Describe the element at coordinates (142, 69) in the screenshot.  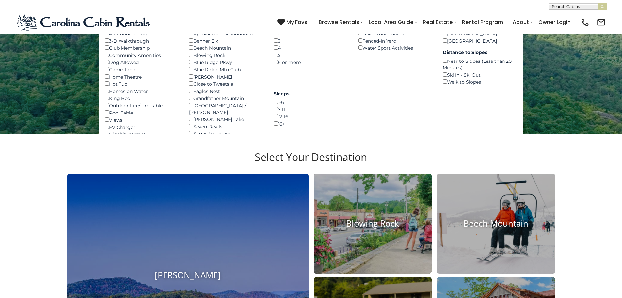
I see `div: Game Table` at that location.